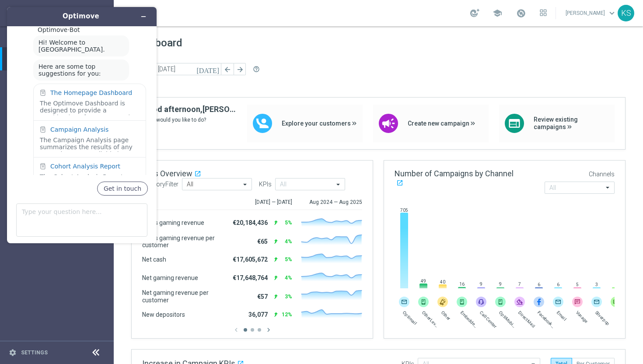  I want to click on button: Get in touch, so click(123, 188).